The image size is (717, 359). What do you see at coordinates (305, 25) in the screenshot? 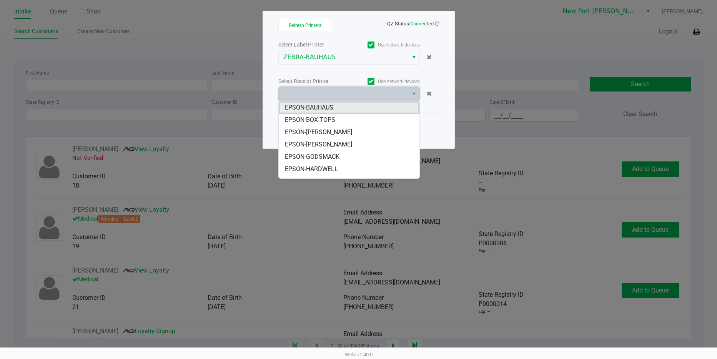
I see `button: Refresh Printers` at bounding box center [305, 25].